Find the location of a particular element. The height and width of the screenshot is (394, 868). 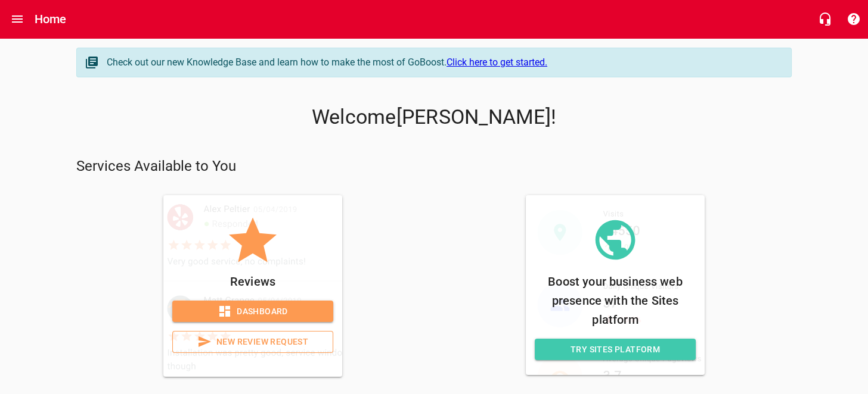

a: Try Sites Platform is located at coordinates (615, 350).